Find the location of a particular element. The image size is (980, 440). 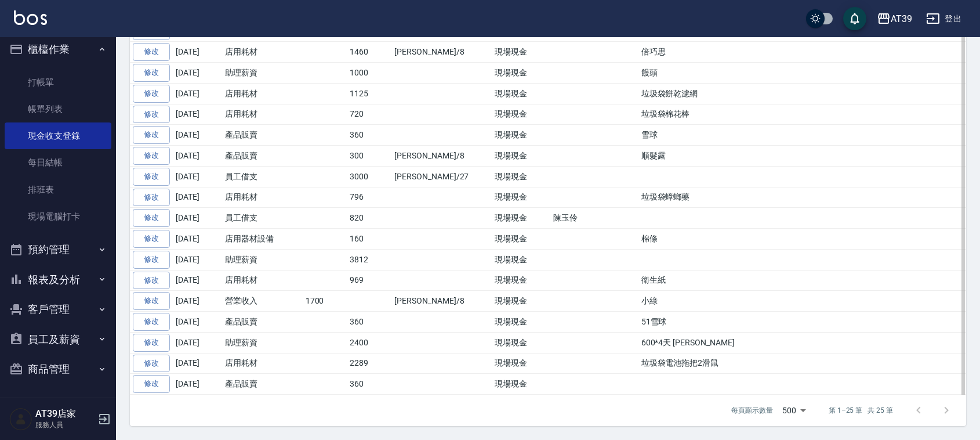

a: 現場電腦打卡 is located at coordinates (58, 217).